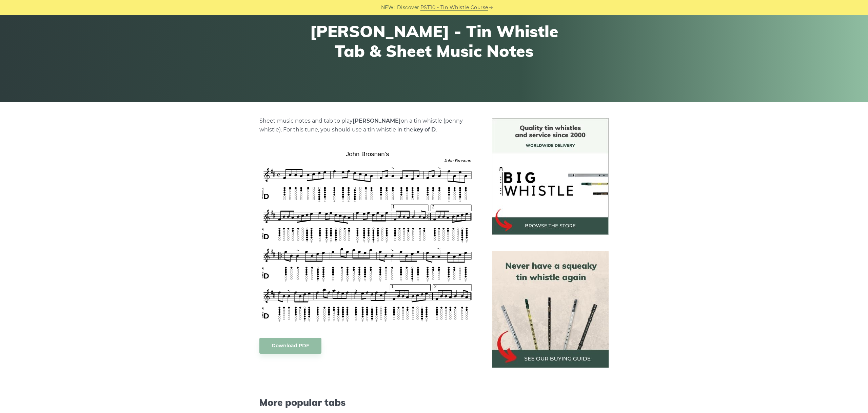 The width and height of the screenshot is (868, 413). Describe the element at coordinates (424, 130) in the screenshot. I see `strong: key of D` at that location.